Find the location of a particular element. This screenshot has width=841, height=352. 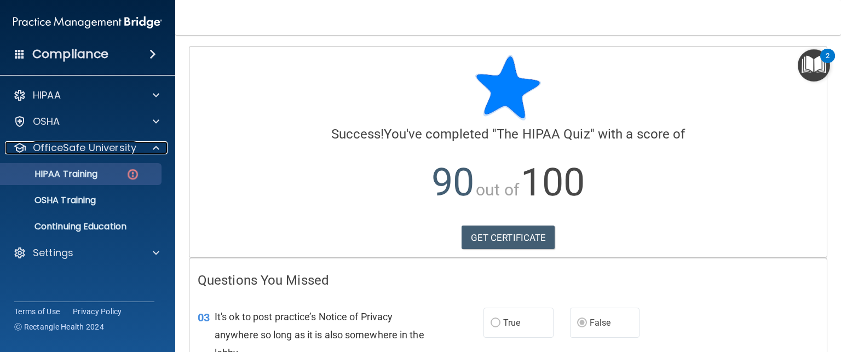

button: Open Resource Center, 2 new notifications is located at coordinates (814, 65).